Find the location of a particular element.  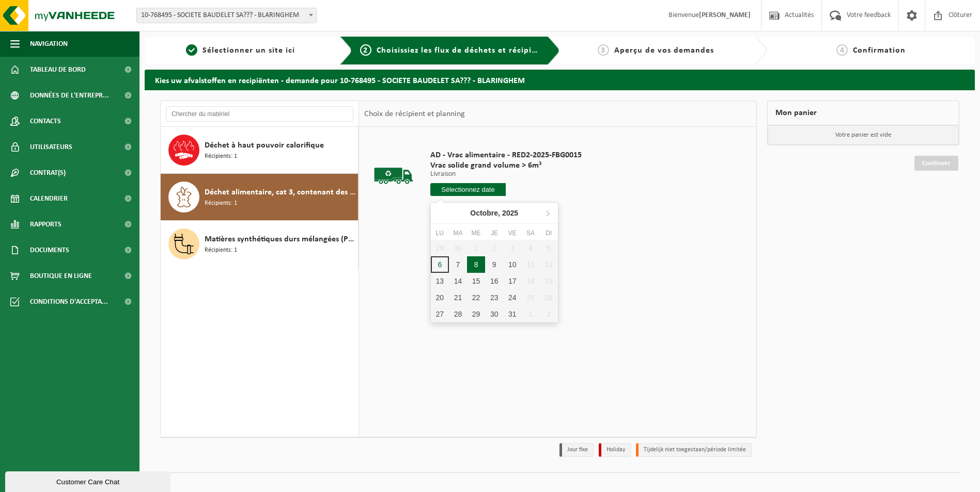

input: Chercher du matériel is located at coordinates (259, 114).